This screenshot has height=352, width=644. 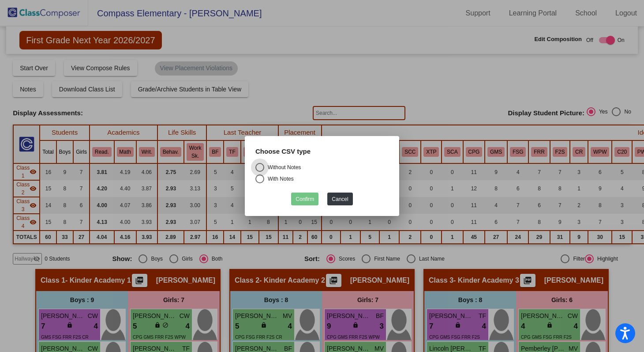 I want to click on button: Confirm, so click(x=305, y=199).